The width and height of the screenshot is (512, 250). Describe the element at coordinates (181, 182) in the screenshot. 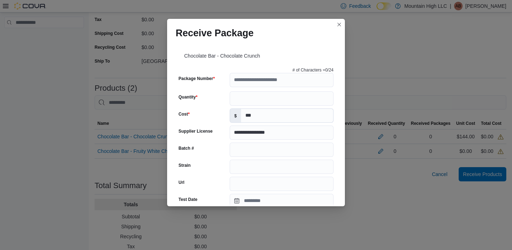

I see `label: Url` at that location.